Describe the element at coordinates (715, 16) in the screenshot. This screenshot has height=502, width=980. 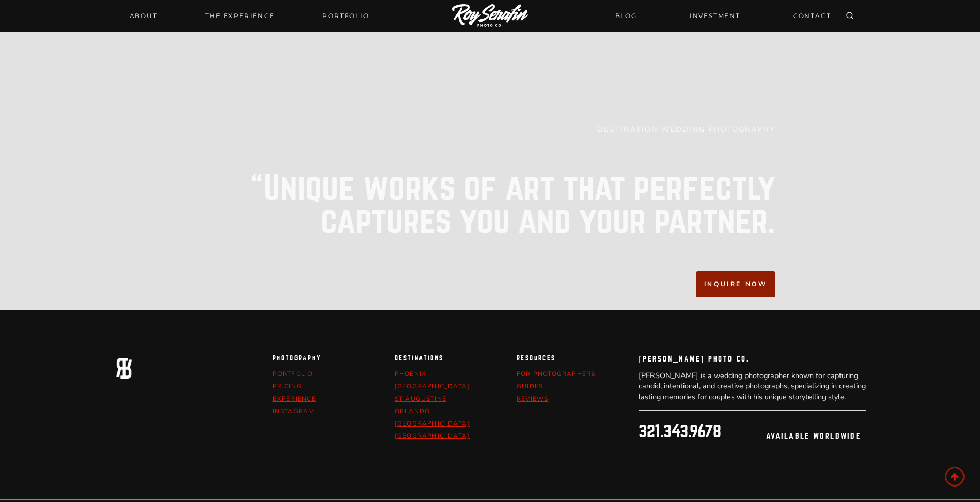
I see `a: INVESTMENT` at that location.